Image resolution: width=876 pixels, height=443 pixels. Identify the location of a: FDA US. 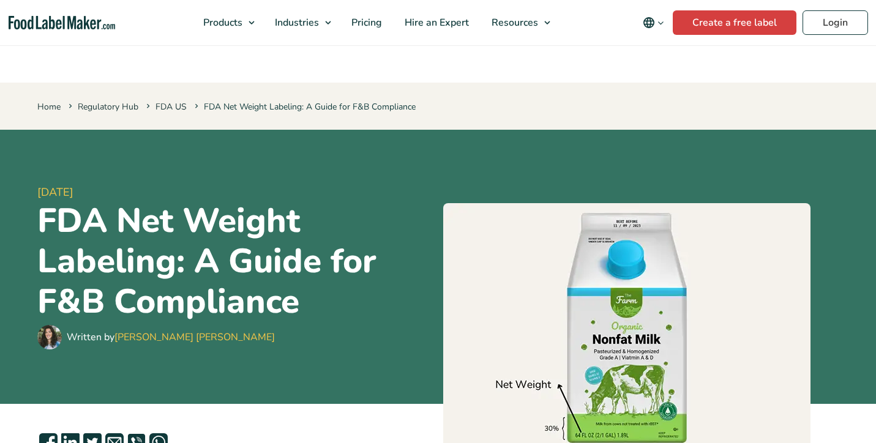
(171, 107).